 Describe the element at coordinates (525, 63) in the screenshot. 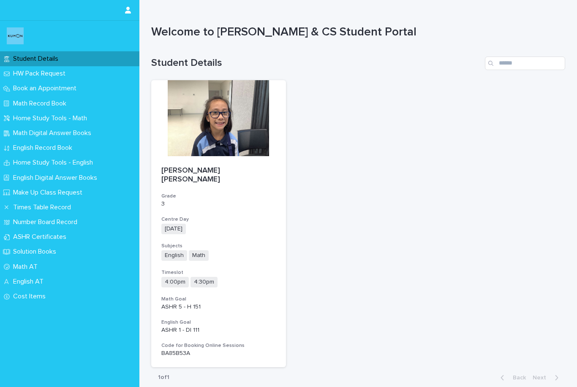

I see `input: Search` at that location.